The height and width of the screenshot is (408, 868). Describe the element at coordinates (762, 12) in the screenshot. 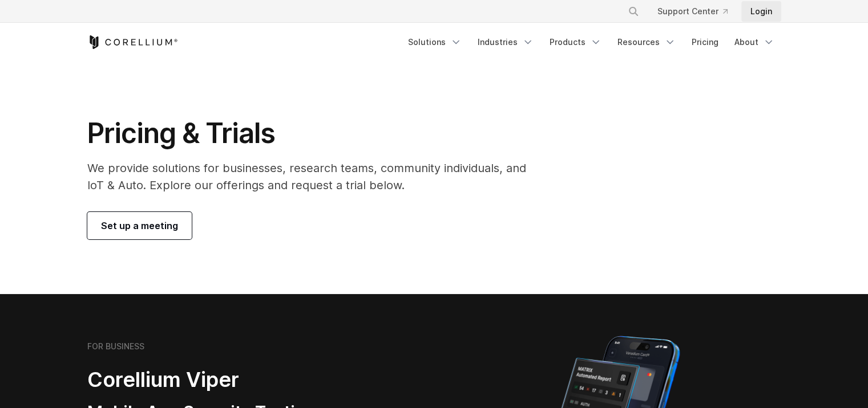

I see `a: Login` at that location.